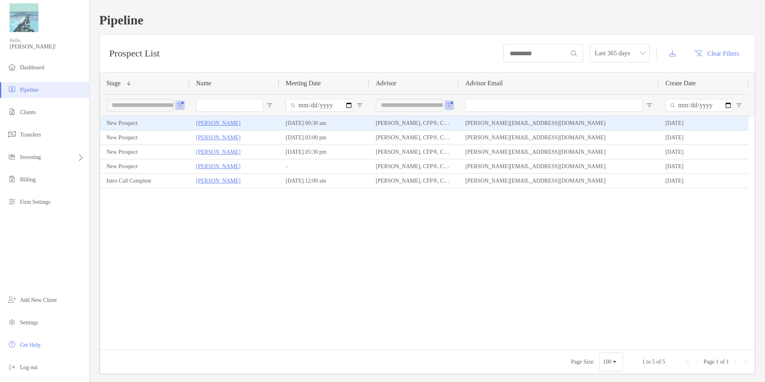 The width and height of the screenshot is (765, 382). I want to click on img: get-help icon, so click(12, 344).